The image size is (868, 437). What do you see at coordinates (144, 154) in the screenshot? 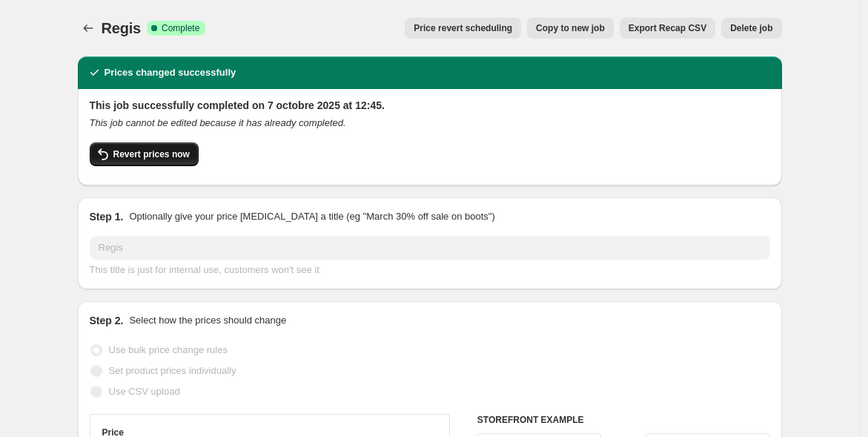
I see `button: Revert prices now` at bounding box center [144, 154].